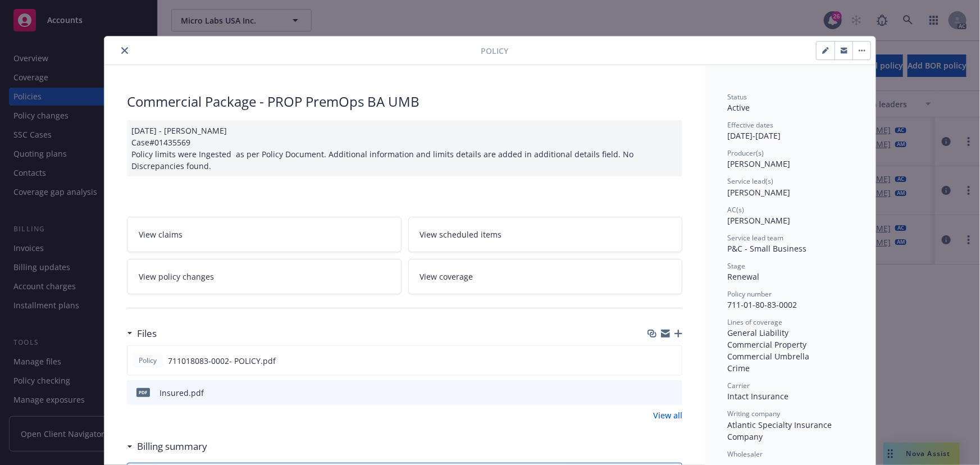  What do you see at coordinates (264, 276) in the screenshot?
I see `a: View policy changes` at bounding box center [264, 276].